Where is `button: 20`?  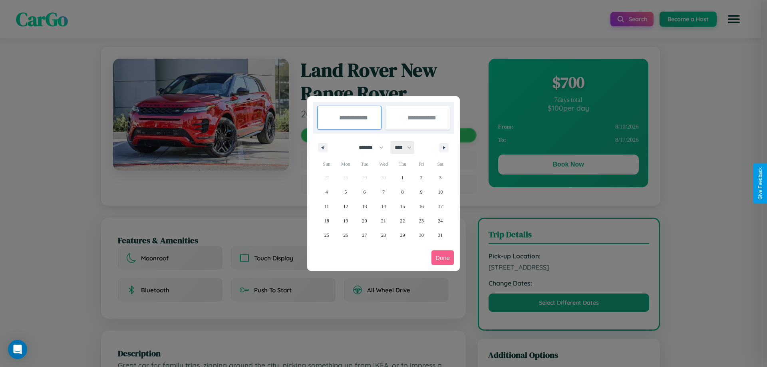 button: 20 is located at coordinates (365, 221).